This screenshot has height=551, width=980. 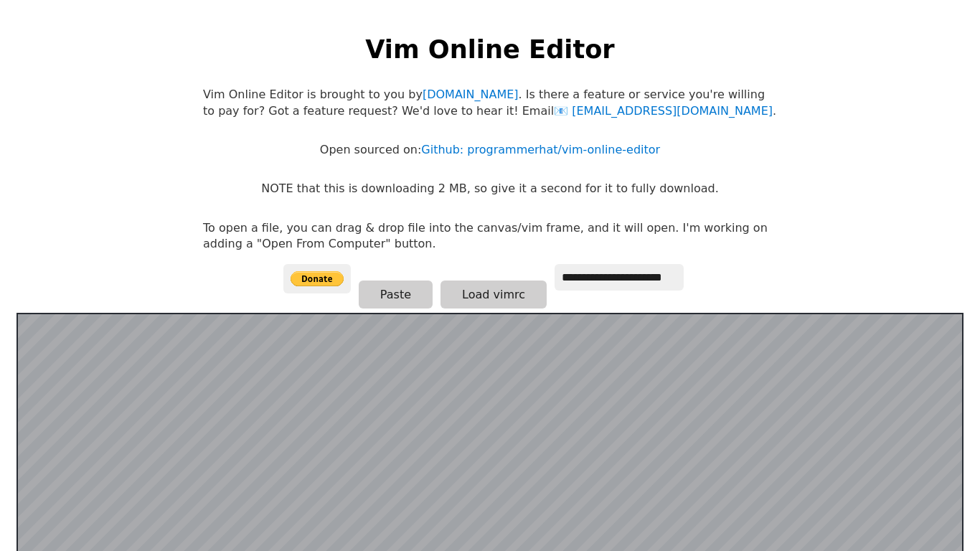 What do you see at coordinates (494, 294) in the screenshot?
I see `button: Load vimrc` at bounding box center [494, 294].